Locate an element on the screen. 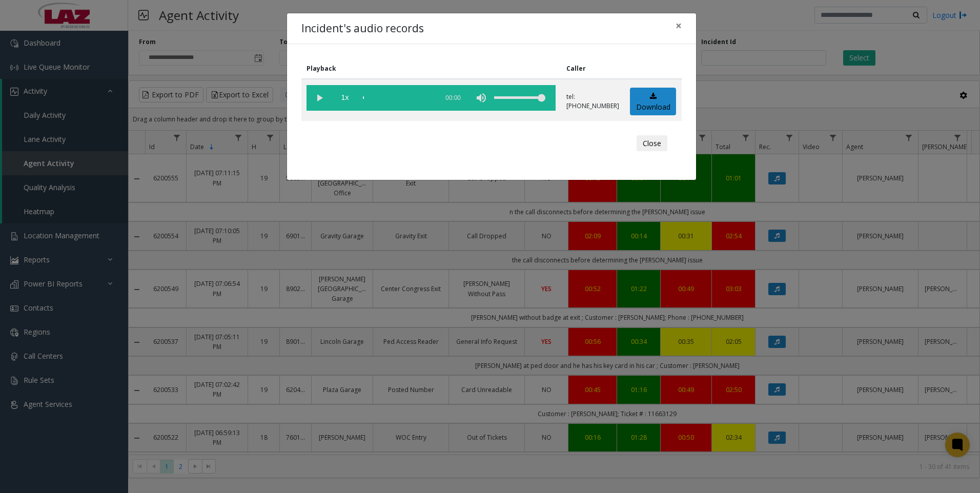  th: Playback is located at coordinates (431, 68).